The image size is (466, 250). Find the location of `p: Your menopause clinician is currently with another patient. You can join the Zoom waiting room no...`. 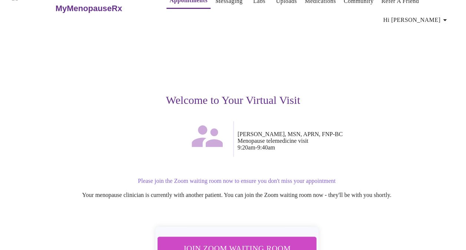

p: Your menopause clinician is currently with another patient. You can join the Zoom waiting room no... is located at coordinates (237, 195).